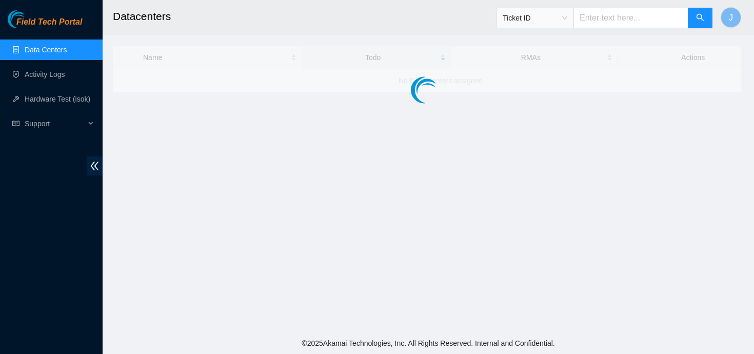 Image resolution: width=754 pixels, height=354 pixels. I want to click on footer: © 2025 Akamai Technologies, Inc. All Rights Reserved. Internal and Confidential., so click(428, 343).